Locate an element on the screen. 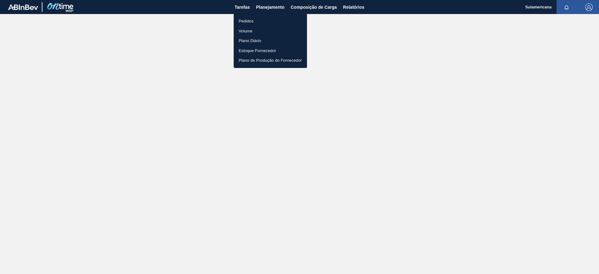 The height and width of the screenshot is (274, 599). li: Plano de Produção do Fornecedor is located at coordinates (270, 61).